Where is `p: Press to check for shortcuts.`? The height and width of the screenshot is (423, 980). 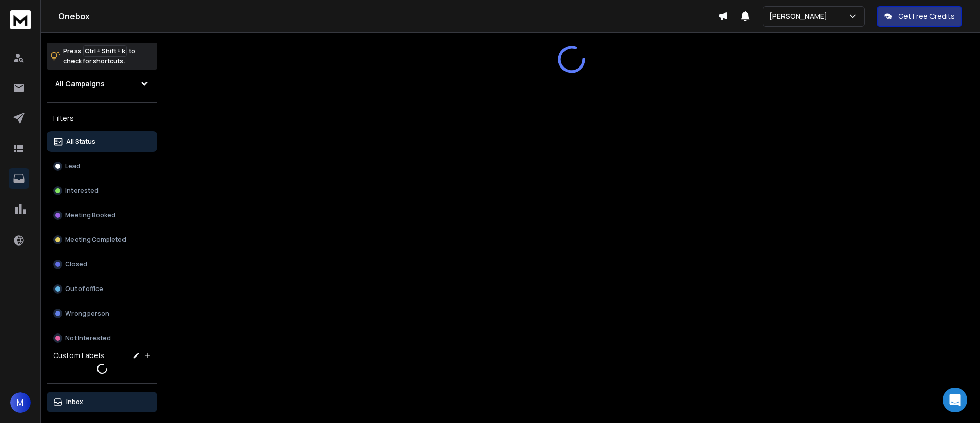
p: Press to check for shortcuts. is located at coordinates (99, 56).